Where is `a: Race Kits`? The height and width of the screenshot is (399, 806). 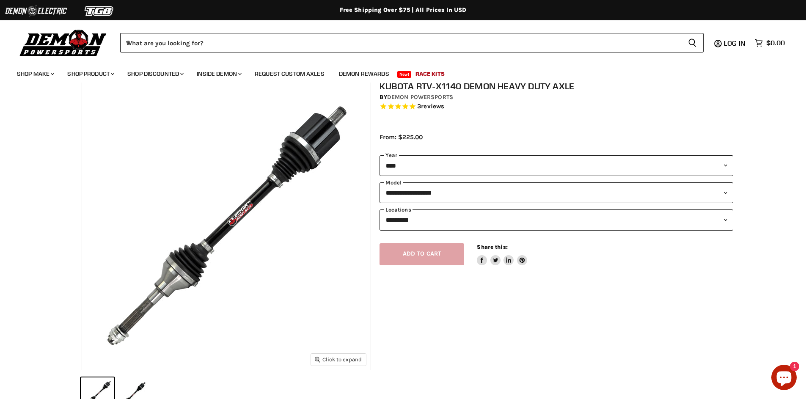
a: Race Kits is located at coordinates (430, 74).